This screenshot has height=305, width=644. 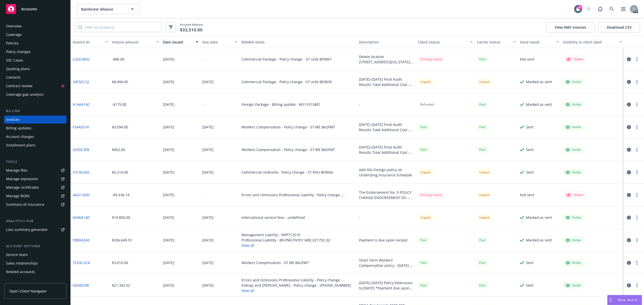 What do you see at coordinates (27, 230) in the screenshot?
I see `div: Loss summary generator` at bounding box center [27, 230].